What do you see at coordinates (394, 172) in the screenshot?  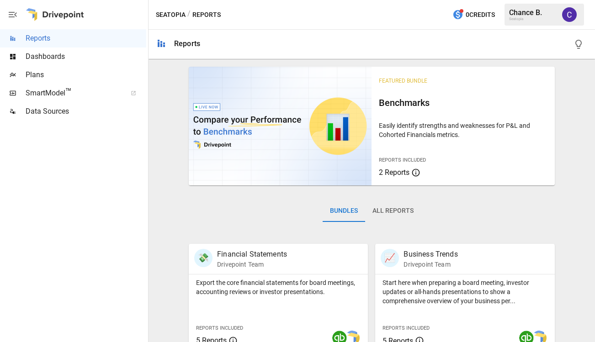 I see `span: 2 Reports` at bounding box center [394, 172].